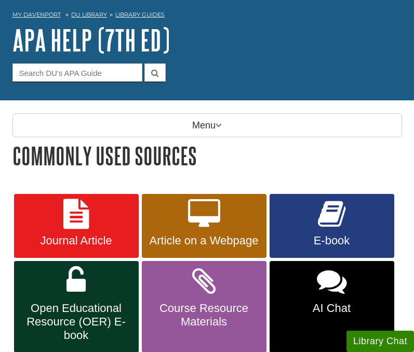  I want to click on a: DU Library, so click(89, 15).